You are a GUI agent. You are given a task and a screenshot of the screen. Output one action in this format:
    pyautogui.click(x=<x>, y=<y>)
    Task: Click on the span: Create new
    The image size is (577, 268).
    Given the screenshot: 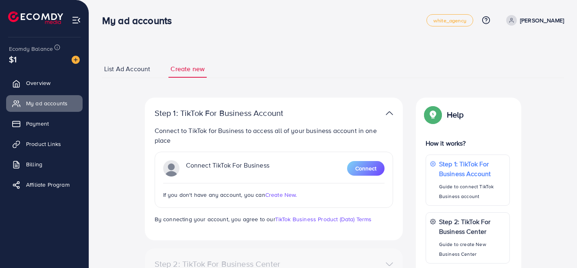 What is the action you would take?
    pyautogui.click(x=187, y=69)
    